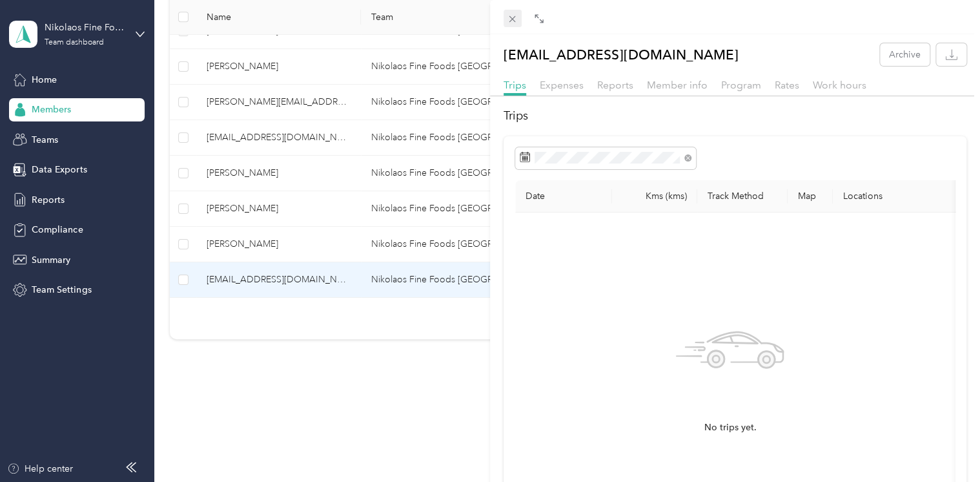  I want to click on span: Work hours, so click(839, 85).